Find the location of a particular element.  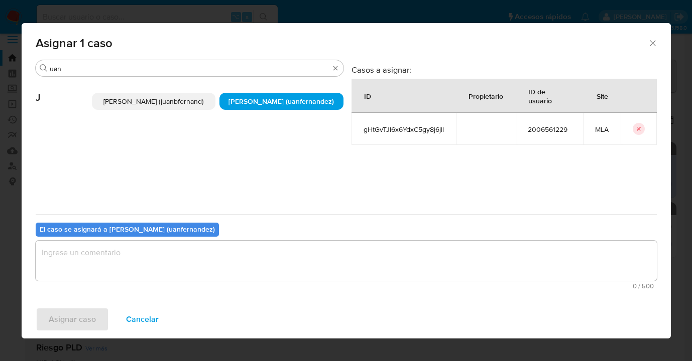

span: 2006561229 is located at coordinates (549, 130).